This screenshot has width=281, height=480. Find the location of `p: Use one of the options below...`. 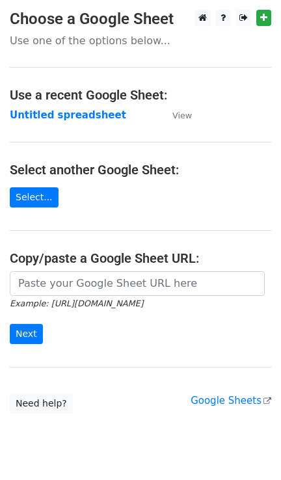

p: Use one of the options below... is located at coordinates (141, 40).